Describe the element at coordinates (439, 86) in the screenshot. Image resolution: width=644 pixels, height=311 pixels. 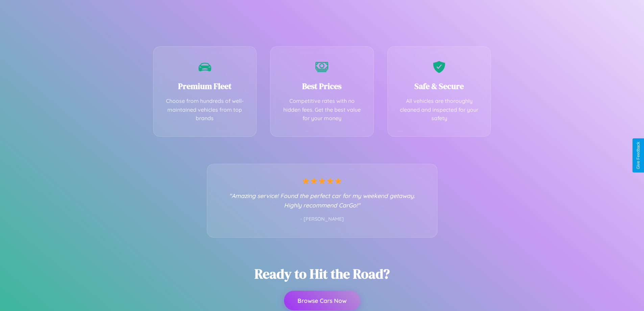
I see `h3: Safe & Secure` at that location.